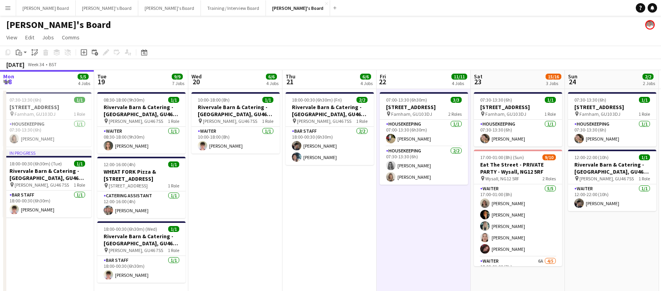 The width and height of the screenshot is (661, 291). I want to click on a: Edit, so click(30, 37).